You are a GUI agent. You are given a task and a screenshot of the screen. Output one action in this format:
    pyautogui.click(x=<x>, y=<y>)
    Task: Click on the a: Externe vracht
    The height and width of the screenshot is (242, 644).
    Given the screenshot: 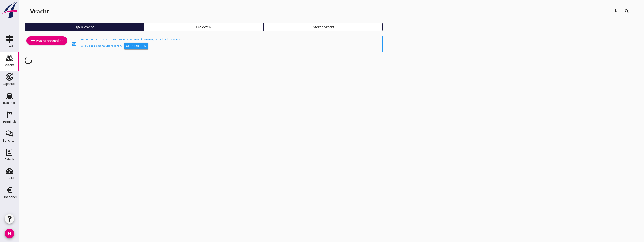 What is the action you would take?
    pyautogui.click(x=324, y=27)
    